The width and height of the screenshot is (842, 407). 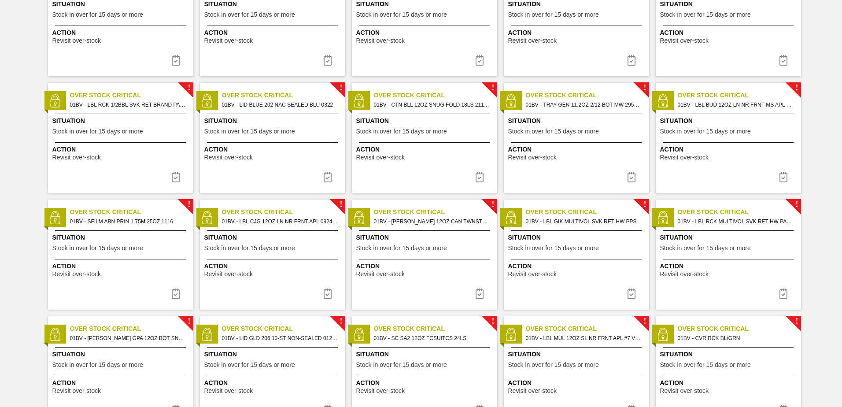 I want to click on span: 01BV - LBL RCK 1/2BBL SVK RET BRAND PAPER, so click(x=128, y=105).